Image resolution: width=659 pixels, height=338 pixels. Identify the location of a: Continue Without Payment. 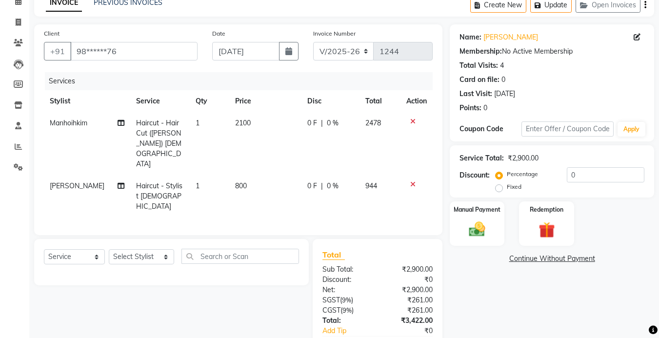
(552, 259).